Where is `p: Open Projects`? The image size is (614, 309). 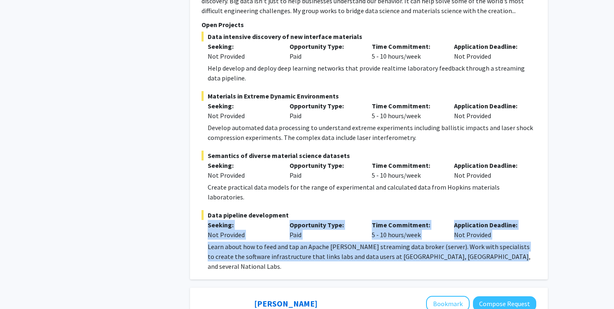 p: Open Projects is located at coordinates (369, 25).